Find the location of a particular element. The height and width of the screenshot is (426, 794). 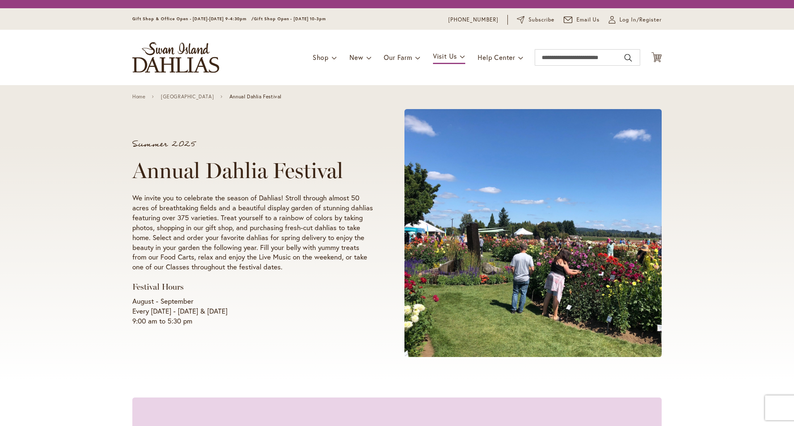

span: Our Farm is located at coordinates (398, 57).